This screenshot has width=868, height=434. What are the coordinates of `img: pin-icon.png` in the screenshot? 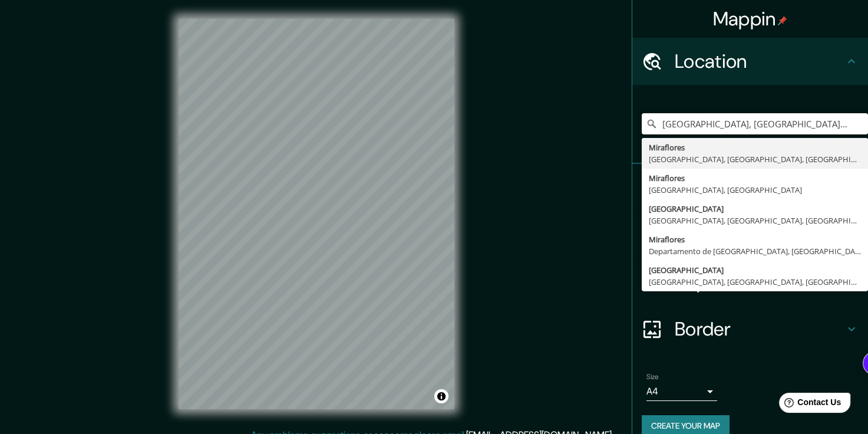 It's located at (783, 20).